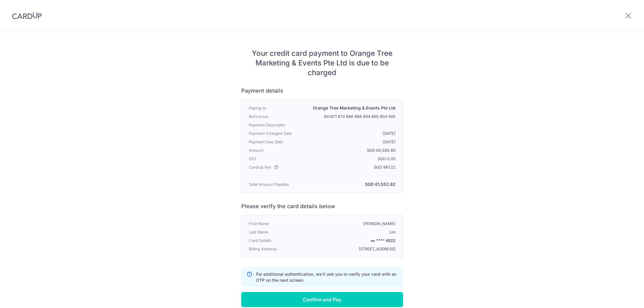  What do you see at coordinates (322, 91) in the screenshot?
I see `h6: Payment details` at bounding box center [322, 91].